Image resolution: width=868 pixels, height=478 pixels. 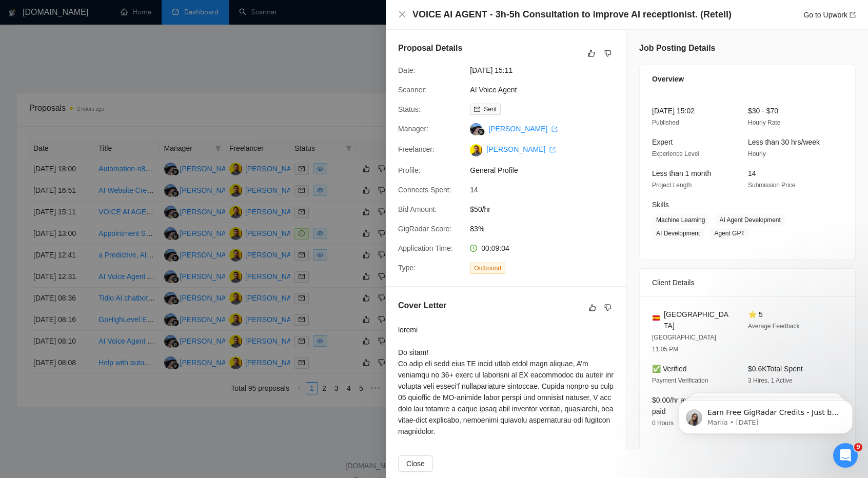 What do you see at coordinates (111, 44) in the screenshot?
I see `p: Message from Mariia, sent 1w ago` at bounding box center [111, 44].